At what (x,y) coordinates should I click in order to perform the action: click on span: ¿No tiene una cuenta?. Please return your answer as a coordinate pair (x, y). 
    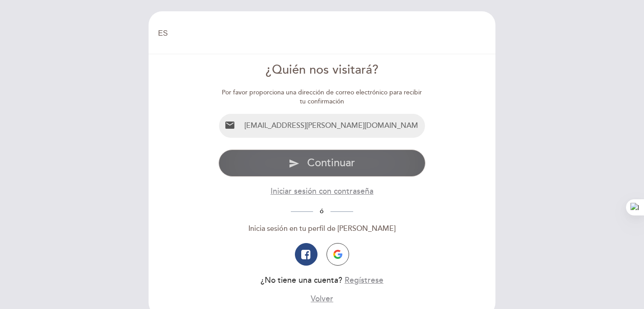
    Looking at the image, I should click on (301, 281).